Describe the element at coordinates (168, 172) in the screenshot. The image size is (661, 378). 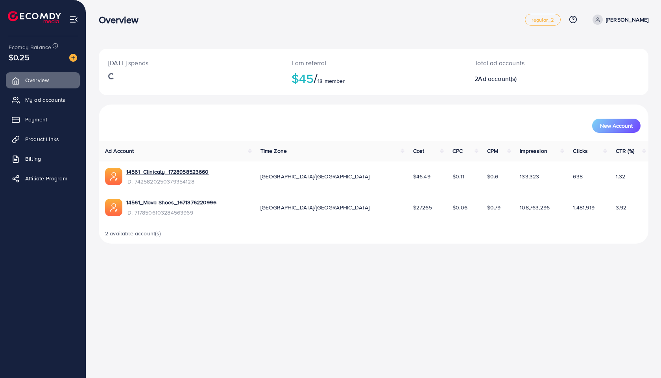
I see `a: 14561_Clinicaly_1728958523660` at that location.